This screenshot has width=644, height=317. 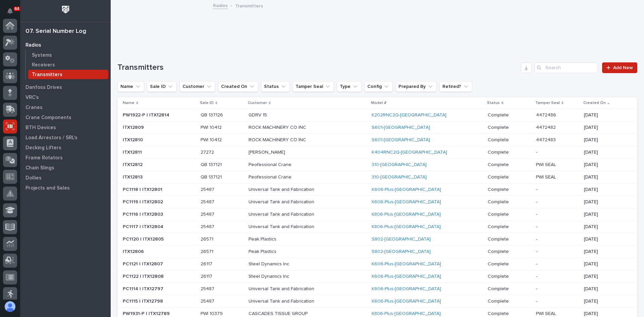 What do you see at coordinates (65, 9) in the screenshot?
I see `img: Workspace Logo` at bounding box center [65, 9].